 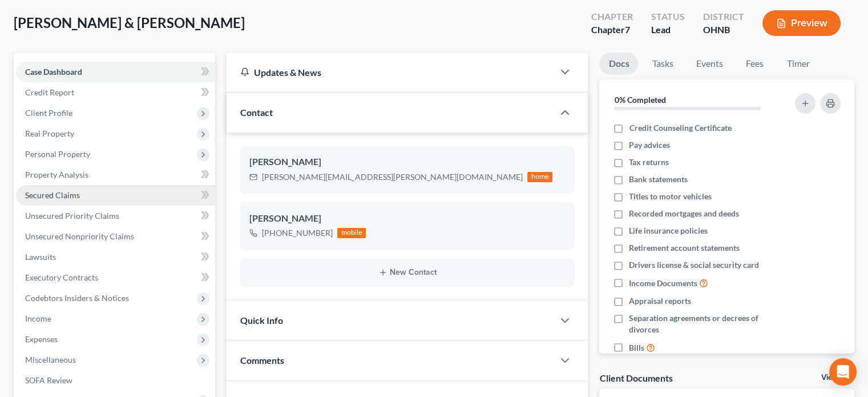 I want to click on span: Expenses, so click(x=41, y=339).